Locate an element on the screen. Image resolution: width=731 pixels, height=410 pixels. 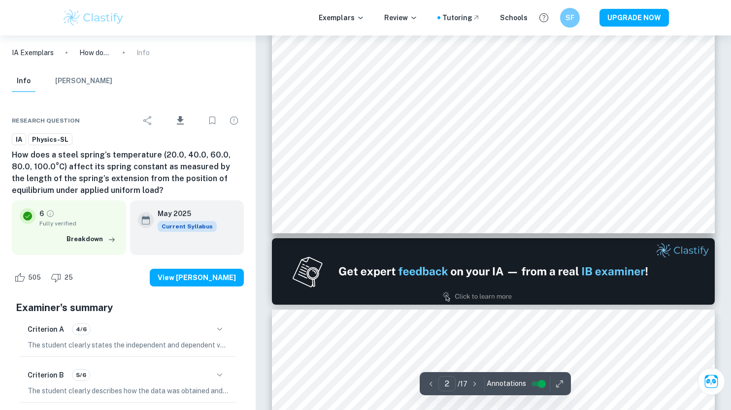
span: IA is located at coordinates (19, 140).